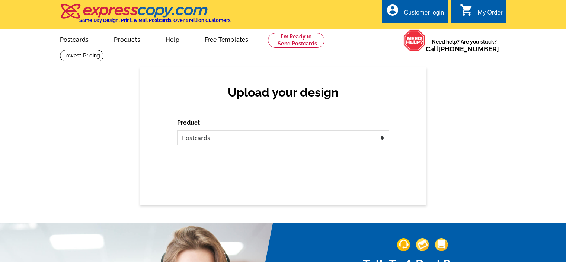 Image resolution: width=566 pixels, height=262 pixels. What do you see at coordinates (155, 20) in the screenshot?
I see `h4: Same Day Design, Print, & Mail Postcards. Over 1 Million Customers.` at bounding box center [155, 20].